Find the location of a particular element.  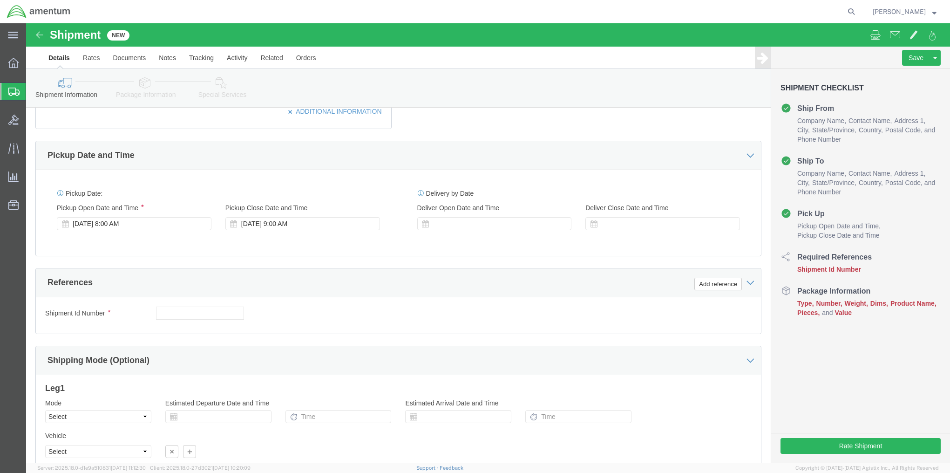

span: Server: 2025.18.0-d1e9a510831 is located at coordinates (91, 468).